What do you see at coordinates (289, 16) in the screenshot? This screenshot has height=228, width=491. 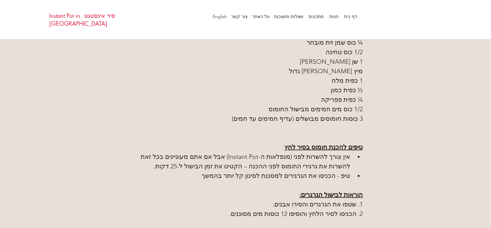 I see `a: שאלות ותשובות` at bounding box center [289, 16].